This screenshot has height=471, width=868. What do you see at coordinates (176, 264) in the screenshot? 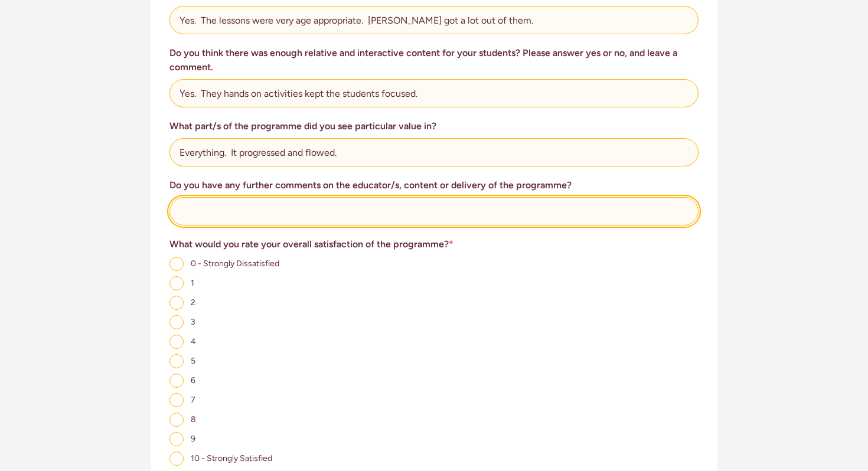
I see `input: 0 - Strongly Dissatisfied` at bounding box center [176, 264].